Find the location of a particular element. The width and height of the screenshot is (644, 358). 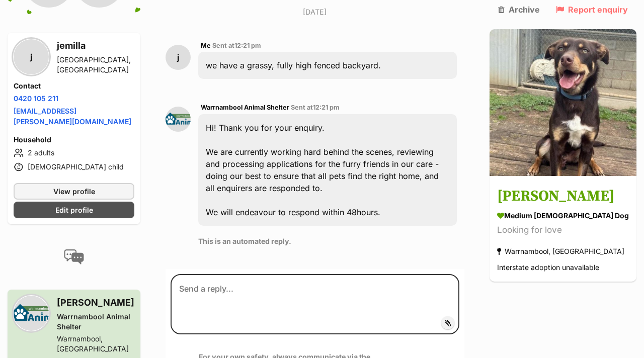

a: 0420 105 211 is located at coordinates (36, 98).